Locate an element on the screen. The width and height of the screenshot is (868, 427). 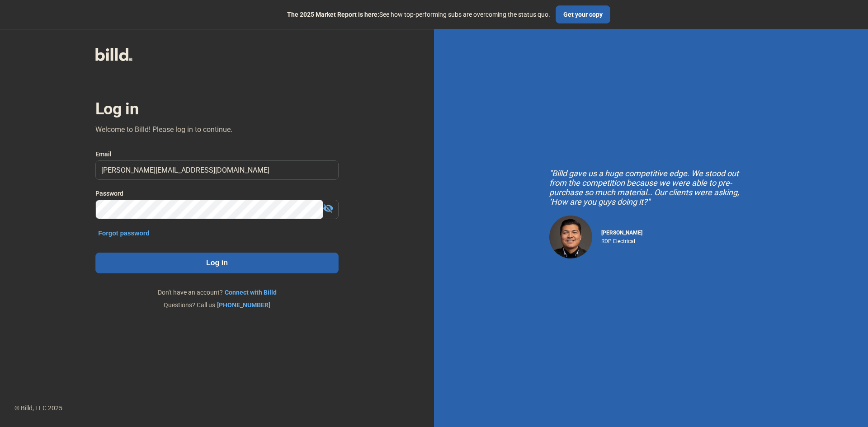
div: Log in is located at coordinates (116, 109).